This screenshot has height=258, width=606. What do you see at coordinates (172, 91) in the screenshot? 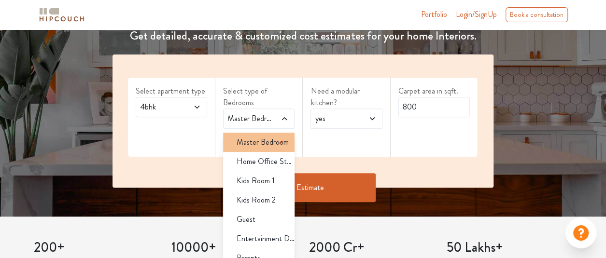
I see `label: Select apartment type` at bounding box center [172, 91].